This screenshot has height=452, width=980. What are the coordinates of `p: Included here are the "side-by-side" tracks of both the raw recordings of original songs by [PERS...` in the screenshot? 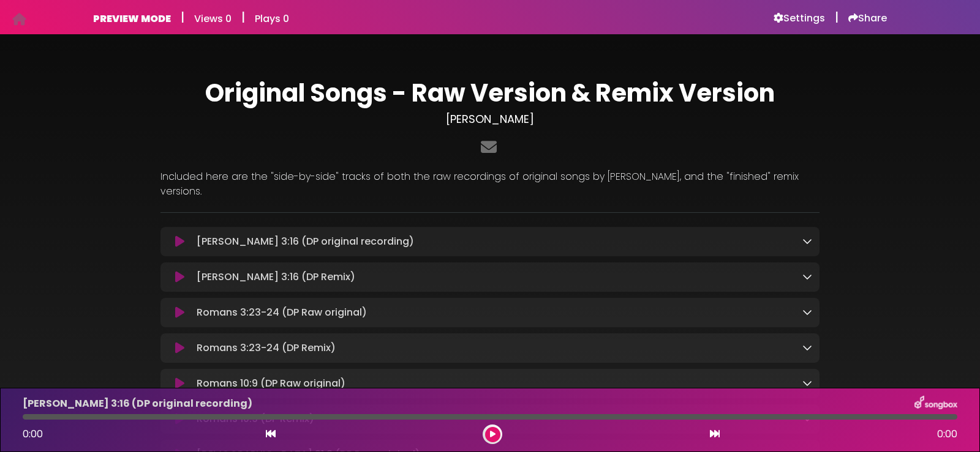 It's located at (490, 184).